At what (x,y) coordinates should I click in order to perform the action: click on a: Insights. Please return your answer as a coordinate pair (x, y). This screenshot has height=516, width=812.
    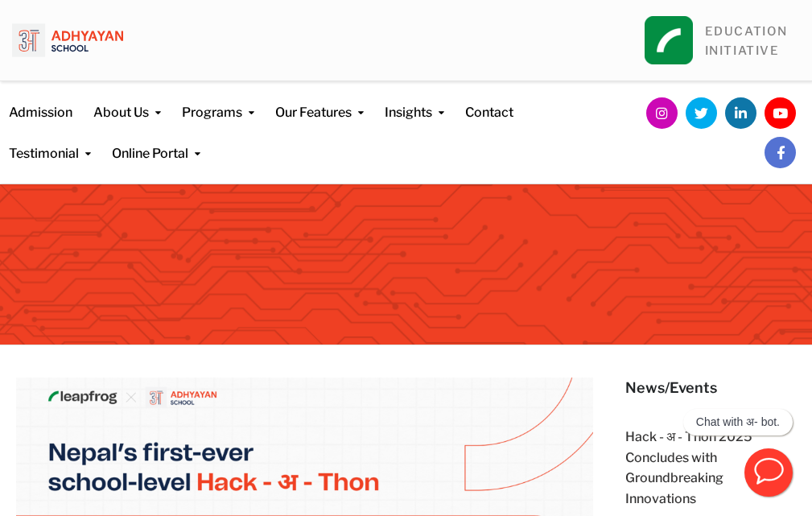
    Looking at the image, I should click on (415, 102).